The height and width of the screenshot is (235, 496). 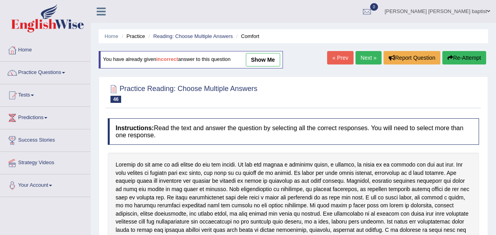 I want to click on h4: Read the text and answer the question by selecting all the correct responses. You will need to se..., so click(x=293, y=131).